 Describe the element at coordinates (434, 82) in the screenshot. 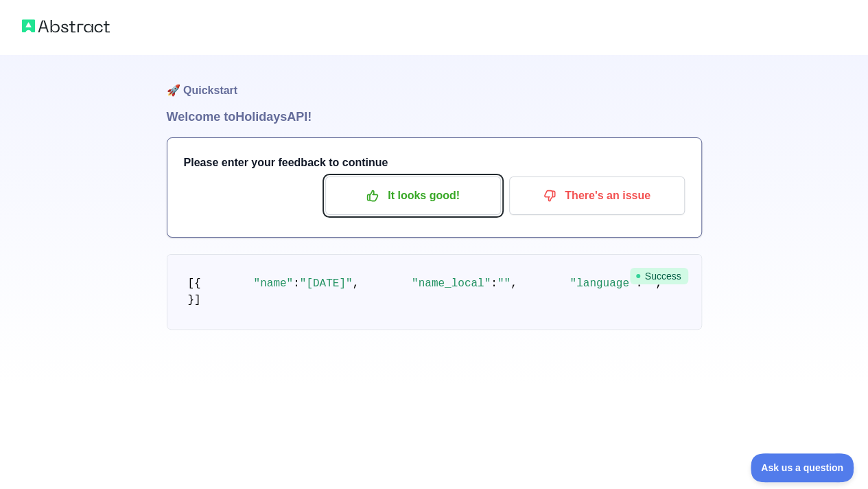

I see `h1: 🚀 Quickstart` at that location.